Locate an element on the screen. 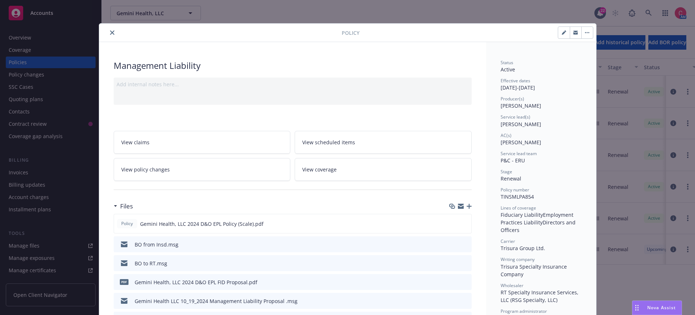 This screenshot has height=315, width=695. span: View policy changes is located at coordinates (146, 169).